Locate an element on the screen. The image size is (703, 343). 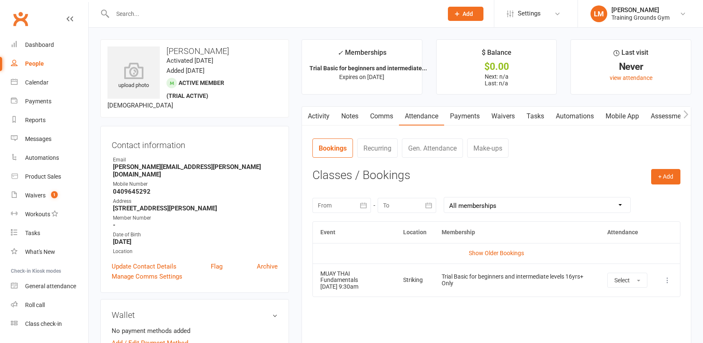
strong: Trial Basic for beginners and intermediate... is located at coordinates (368, 68).